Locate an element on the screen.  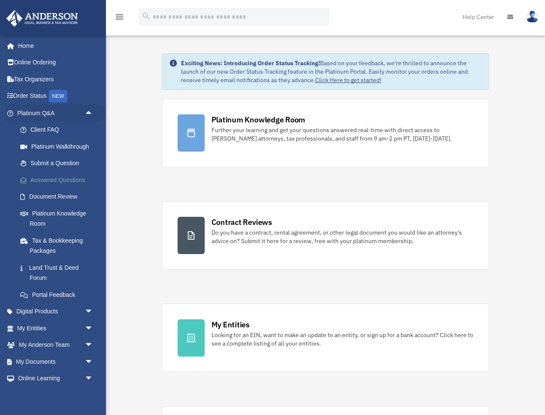
div: Looking for an EIN, want to make an update to an entity, or sign up for a bank account? Click her... is located at coordinates (342, 340).